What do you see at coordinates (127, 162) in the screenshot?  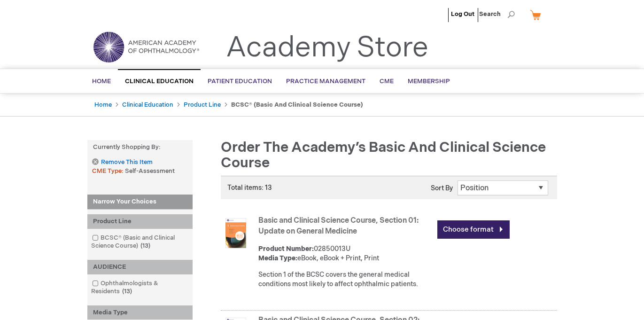 I see `span: Remove This Item` at bounding box center [127, 162].